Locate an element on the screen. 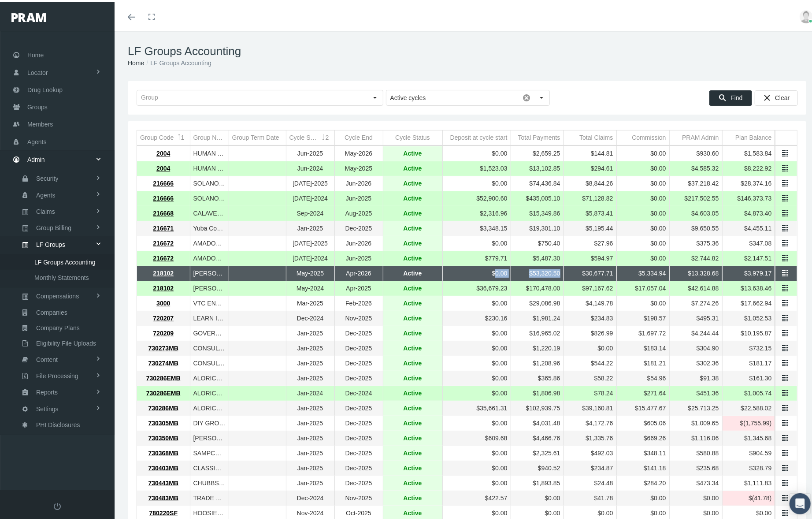 Image resolution: width=812 pixels, height=521 pixels. span: Locator is located at coordinates (37, 71).